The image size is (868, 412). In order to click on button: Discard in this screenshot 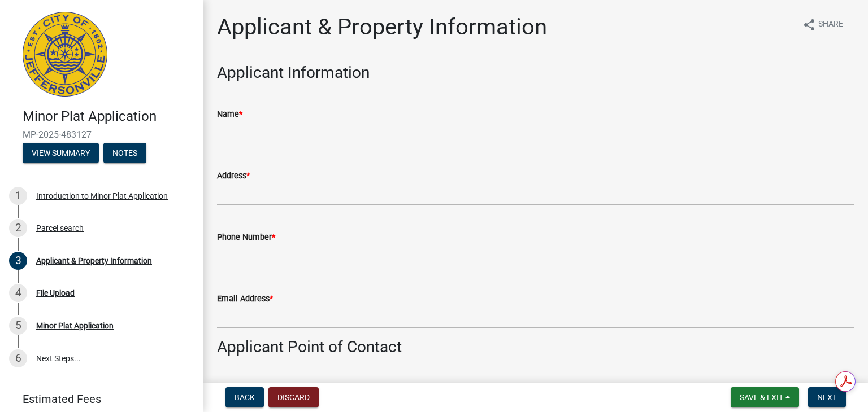, I will do `click(293, 397)`.